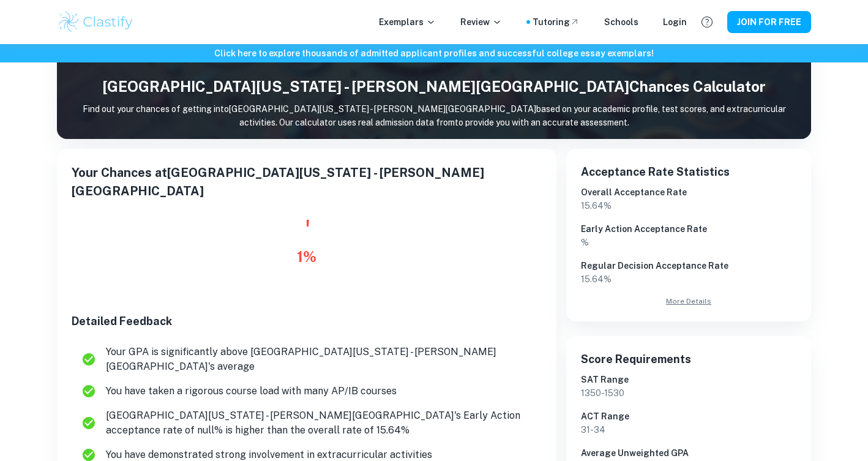  Describe the element at coordinates (688, 416) in the screenshot. I see `h6: ACT Range` at that location.